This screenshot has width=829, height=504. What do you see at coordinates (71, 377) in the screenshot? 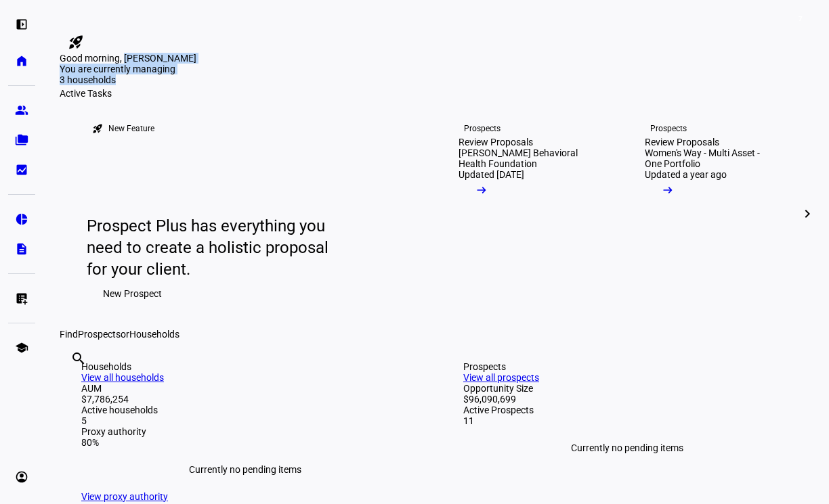
I see `input: Enter name of prospect or household` at bounding box center [71, 377].